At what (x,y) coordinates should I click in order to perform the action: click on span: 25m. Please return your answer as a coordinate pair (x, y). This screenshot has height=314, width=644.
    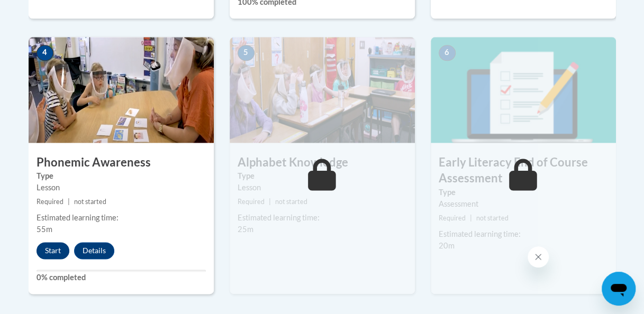
    Looking at the image, I should click on (246, 229).